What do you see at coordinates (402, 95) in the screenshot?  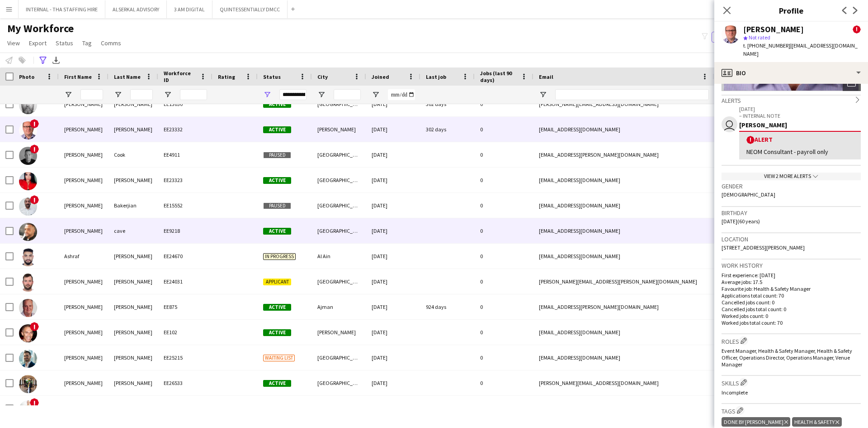 I see `input: Joined Filter Input` at bounding box center [402, 95].